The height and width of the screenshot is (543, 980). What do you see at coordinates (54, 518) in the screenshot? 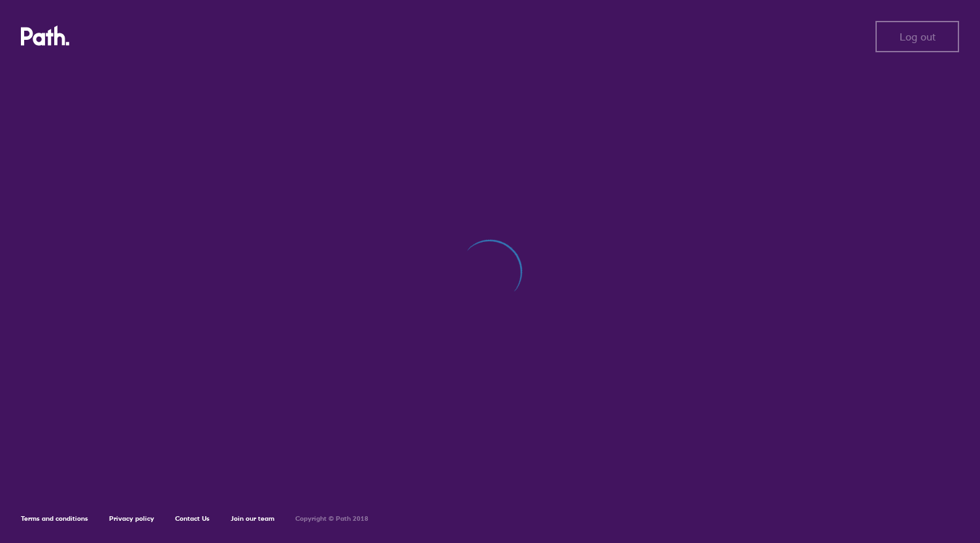
I see `a: Terms and conditions` at bounding box center [54, 518].